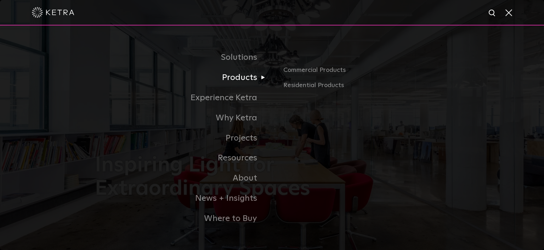  Describe the element at coordinates (183, 158) in the screenshot. I see `a: Resources` at that location.